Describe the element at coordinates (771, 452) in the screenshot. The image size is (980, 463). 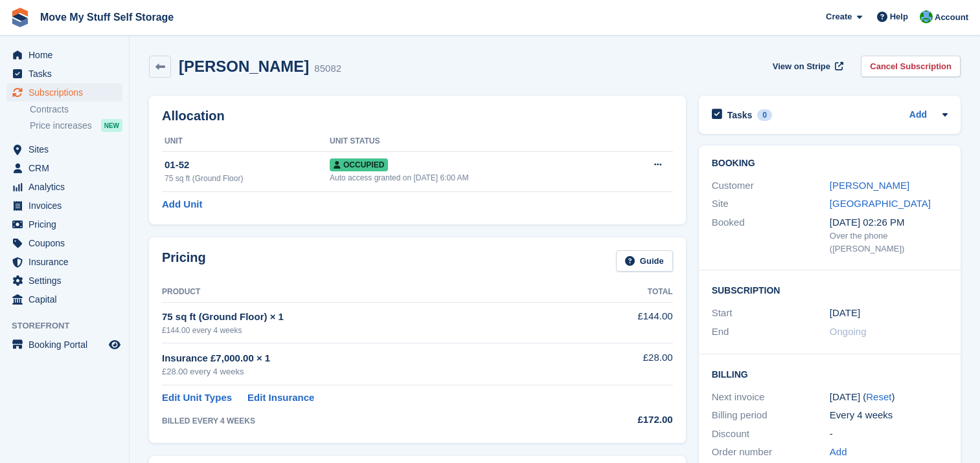
I see `div: Order number` at that location.